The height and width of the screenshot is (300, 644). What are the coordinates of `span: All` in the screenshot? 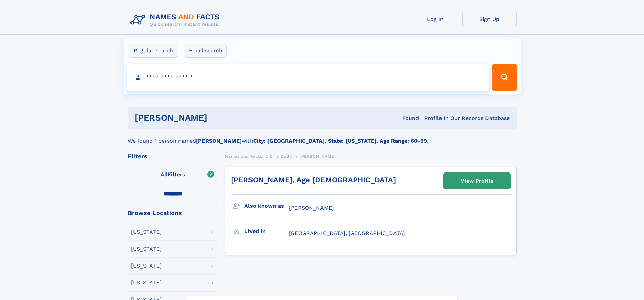 It's located at (164, 174).